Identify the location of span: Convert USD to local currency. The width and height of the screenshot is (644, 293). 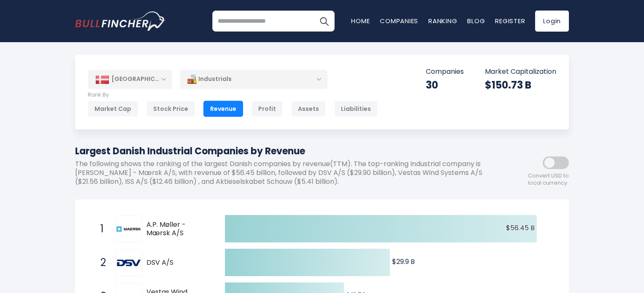
(548, 180).